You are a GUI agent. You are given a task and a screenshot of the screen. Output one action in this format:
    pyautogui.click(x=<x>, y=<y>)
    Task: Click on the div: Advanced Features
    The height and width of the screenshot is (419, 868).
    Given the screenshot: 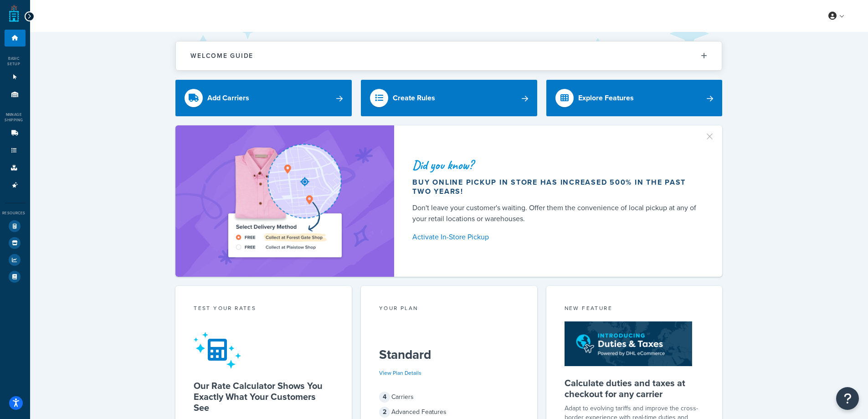 What is the action you would take?
    pyautogui.click(x=449, y=412)
    